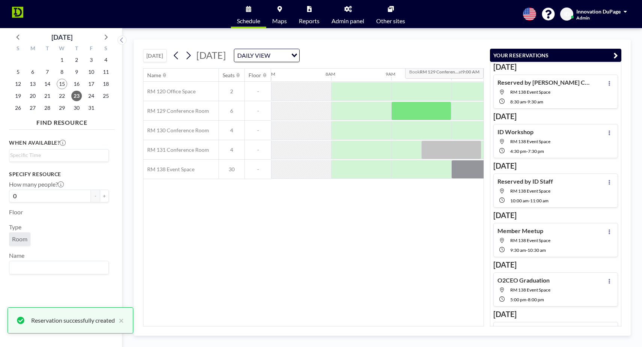 The height and width of the screenshot is (347, 642). I want to click on span: Sunday, October 19, 2025, so click(18, 96).